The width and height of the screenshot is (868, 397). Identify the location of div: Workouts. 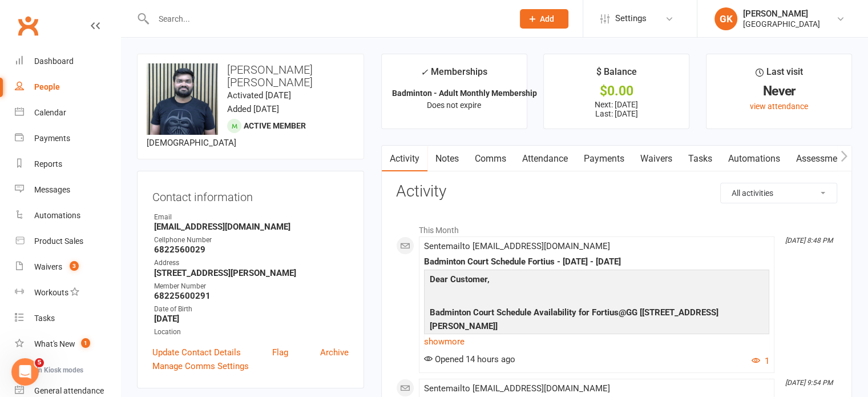
(51, 292).